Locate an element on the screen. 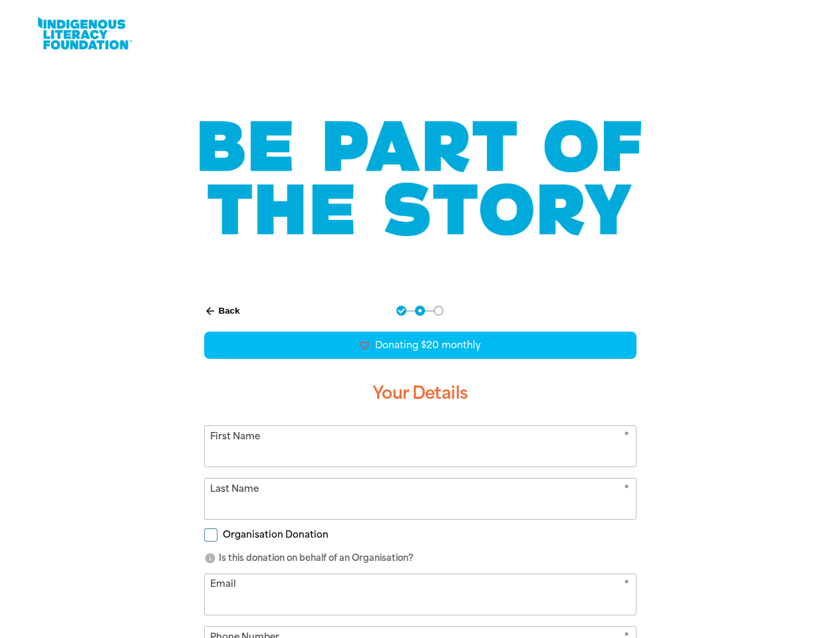 The image size is (840, 638). div: Donating $20 monthly is located at coordinates (420, 345).